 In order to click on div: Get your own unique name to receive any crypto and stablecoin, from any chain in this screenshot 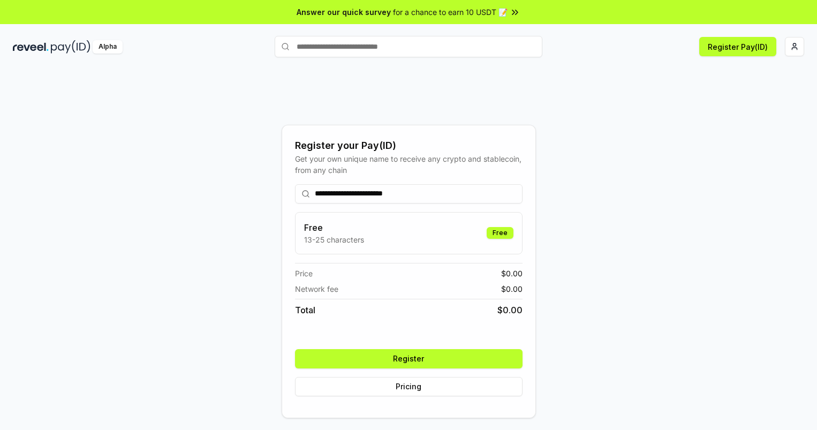, I will do `click(409, 164)`.